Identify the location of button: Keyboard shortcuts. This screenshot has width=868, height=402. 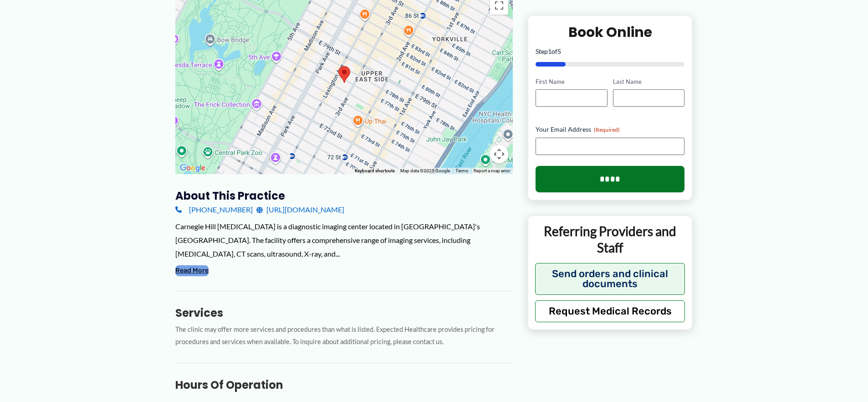
(375, 171).